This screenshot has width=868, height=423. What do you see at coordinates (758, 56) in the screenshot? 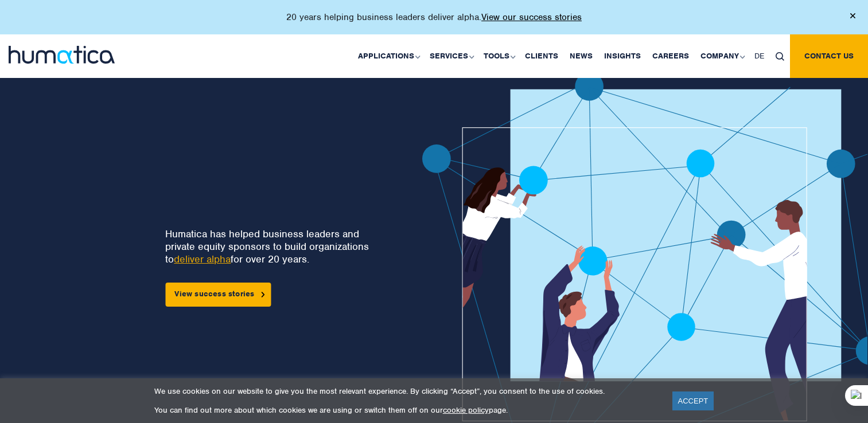
I see `span: DE` at bounding box center [758, 56].